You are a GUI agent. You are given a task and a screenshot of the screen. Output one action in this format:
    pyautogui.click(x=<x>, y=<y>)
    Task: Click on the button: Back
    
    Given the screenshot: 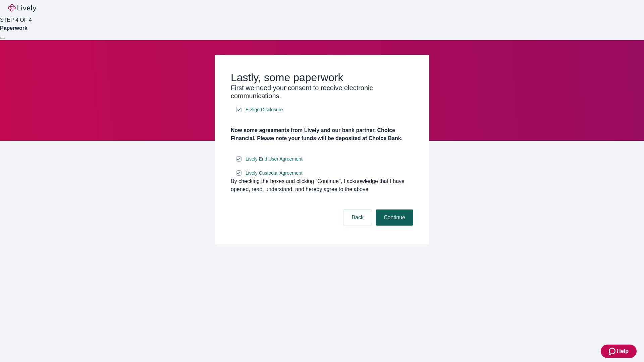 What is the action you would take?
    pyautogui.click(x=358, y=218)
    